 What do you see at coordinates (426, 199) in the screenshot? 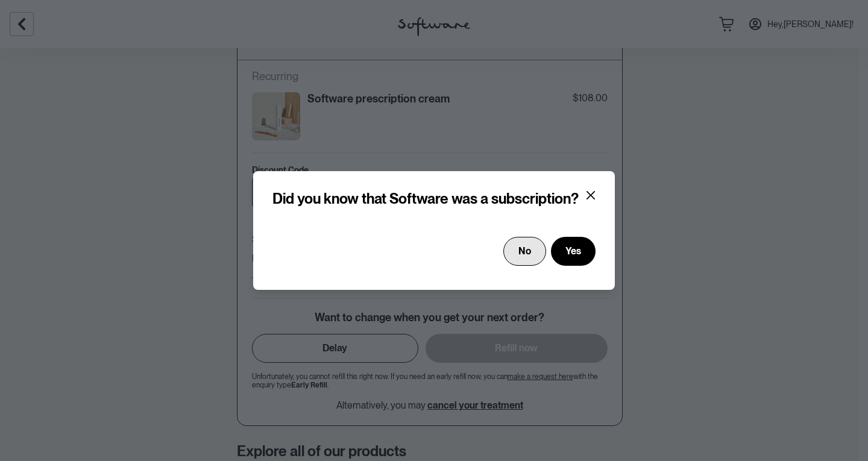
I see `h4: Did you know that Software was a subscription?` at bounding box center [426, 199].